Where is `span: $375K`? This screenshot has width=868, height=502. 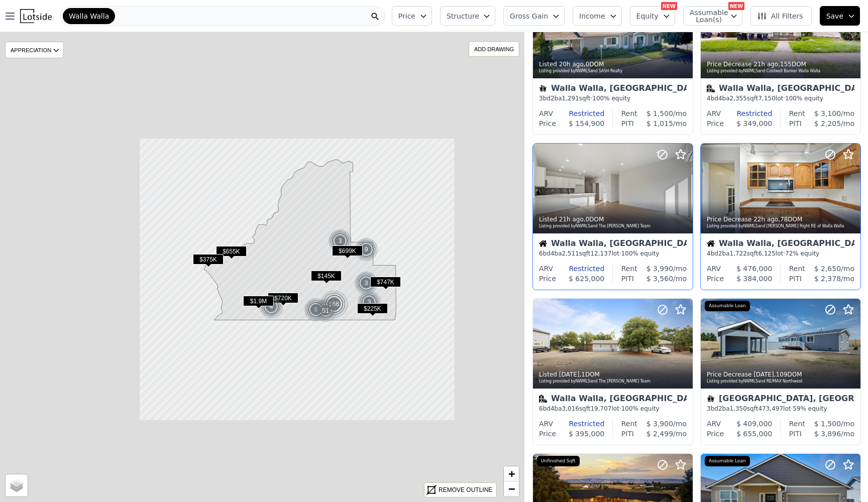 span: $375K is located at coordinates (208, 259).